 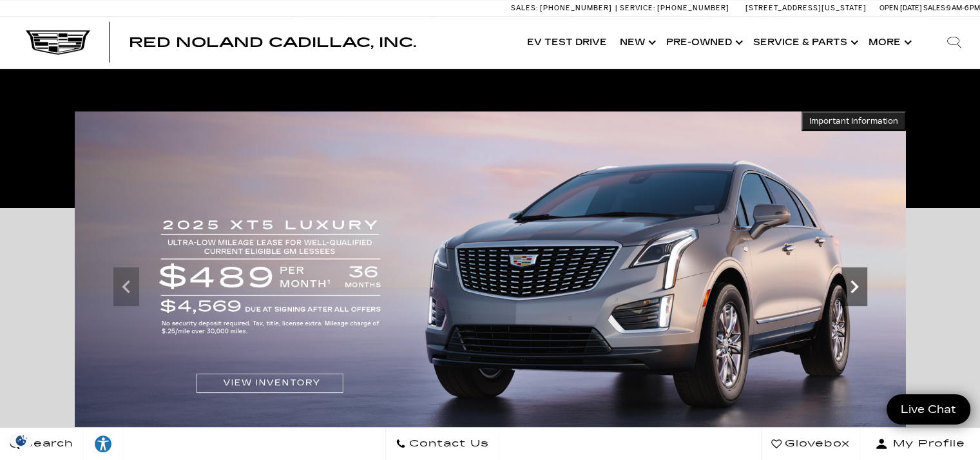 What do you see at coordinates (963, 8) in the screenshot?
I see `span: 9 AM-6 PM` at bounding box center [963, 8].